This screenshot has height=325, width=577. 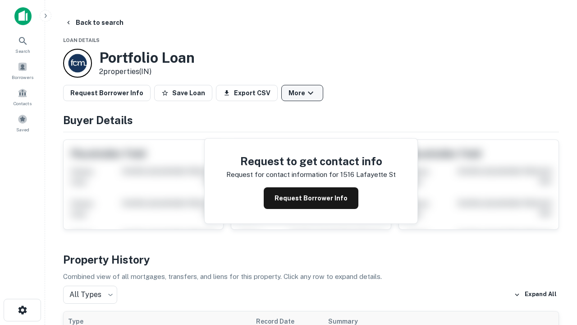 What do you see at coordinates (368, 174) in the screenshot?
I see `p: 1516 lafayette st` at bounding box center [368, 174].